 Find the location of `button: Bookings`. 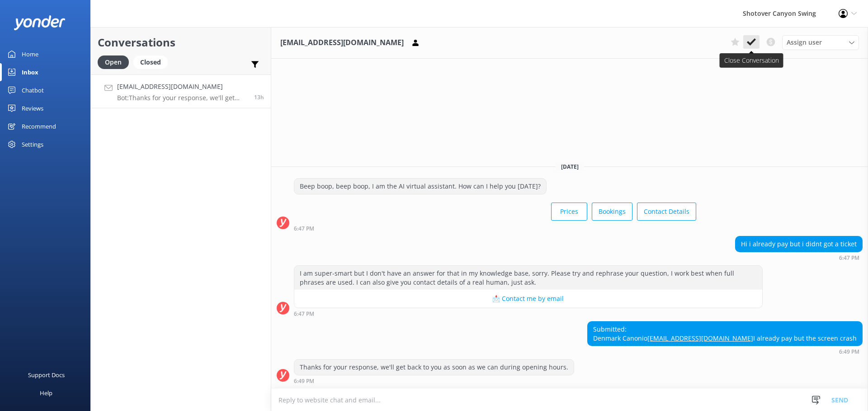

button: Bookings is located at coordinates (612, 211).